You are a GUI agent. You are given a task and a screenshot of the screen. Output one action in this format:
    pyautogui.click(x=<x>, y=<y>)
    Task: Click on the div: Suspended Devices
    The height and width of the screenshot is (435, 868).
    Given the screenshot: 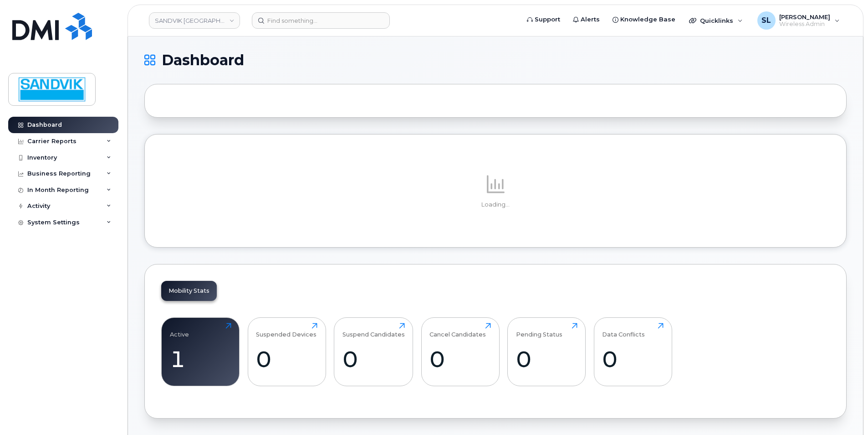 What is the action you would take?
    pyautogui.click(x=286, y=330)
    